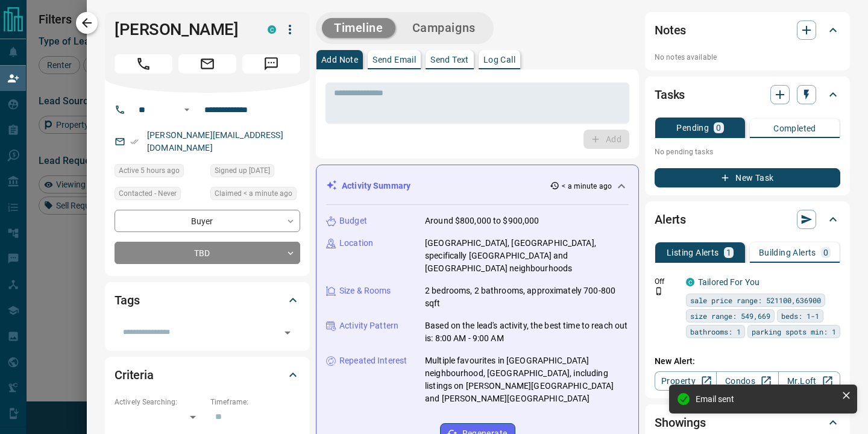 Image resolution: width=868 pixels, height=434 pixels. Describe the element at coordinates (359, 28) in the screenshot. I see `button: Timeline` at that location.